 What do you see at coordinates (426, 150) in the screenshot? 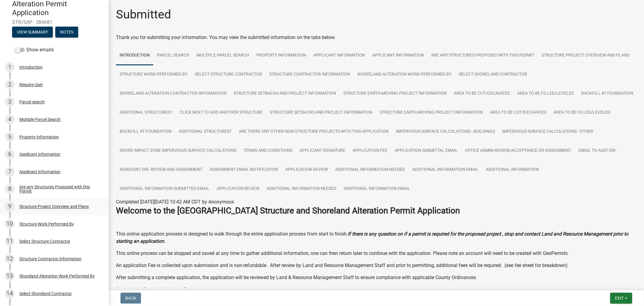
I see `a: Application Submittal Email` at bounding box center [426, 150].